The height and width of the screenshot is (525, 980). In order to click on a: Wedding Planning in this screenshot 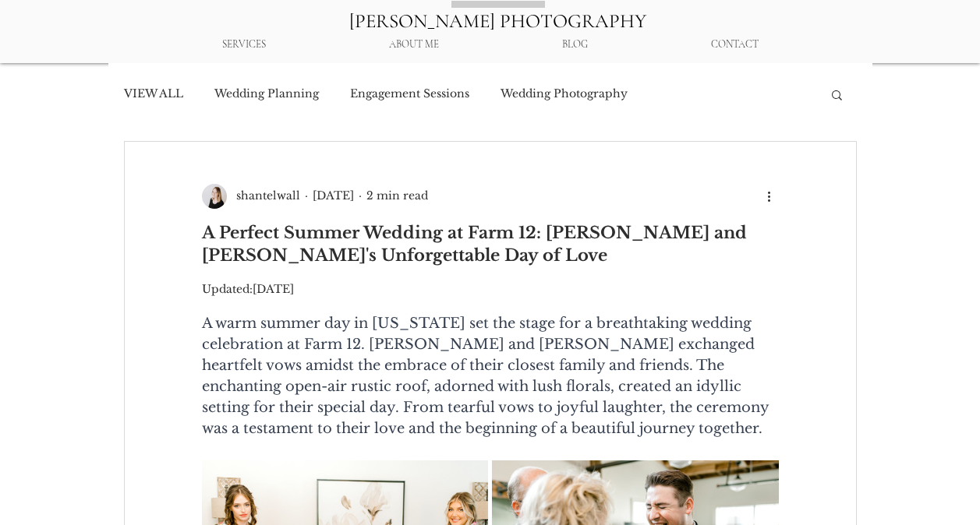, I will do `click(267, 94)`.